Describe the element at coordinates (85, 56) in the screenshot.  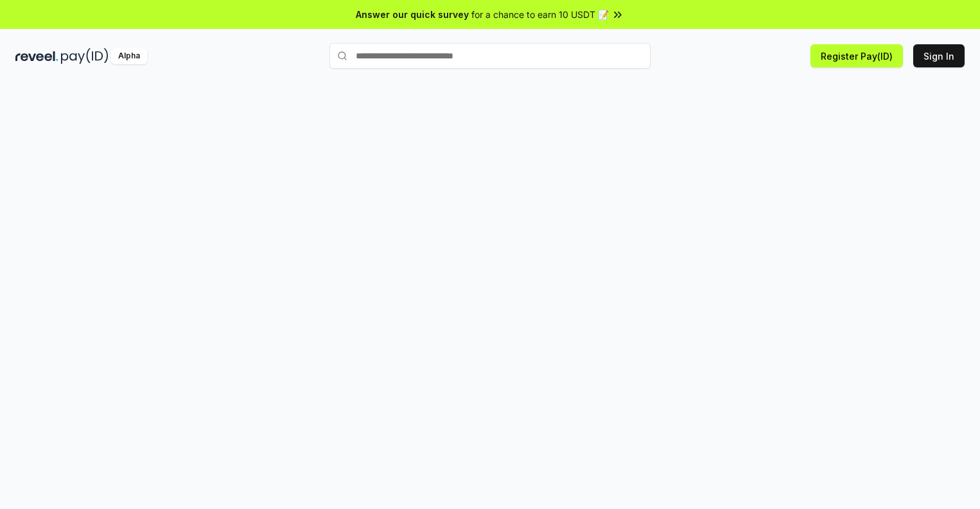
I see `img: pay_id` at that location.